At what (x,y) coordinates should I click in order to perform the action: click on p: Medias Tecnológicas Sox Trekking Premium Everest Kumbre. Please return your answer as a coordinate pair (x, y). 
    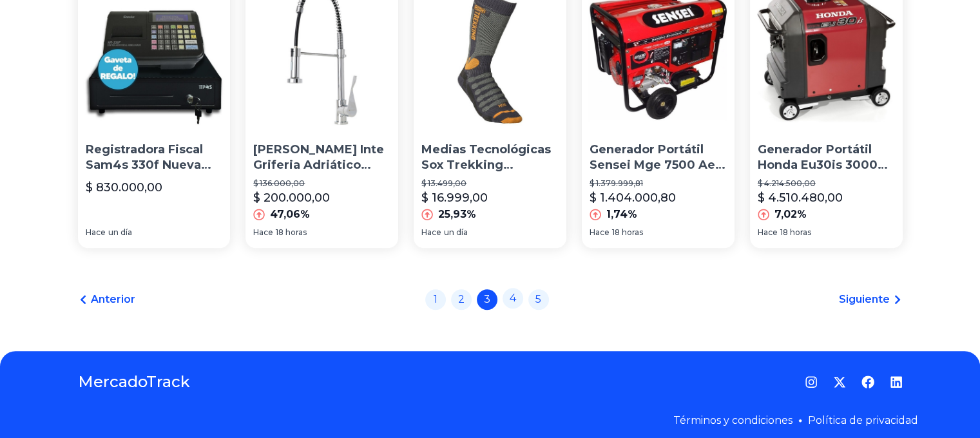
    Looking at the image, I should click on (490, 157).